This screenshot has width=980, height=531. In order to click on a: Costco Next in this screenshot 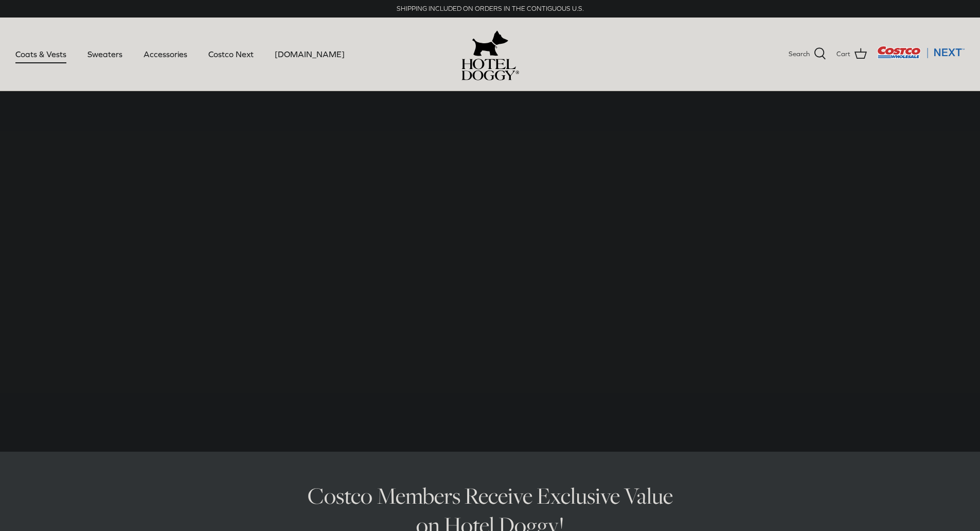, I will do `click(231, 54)`.